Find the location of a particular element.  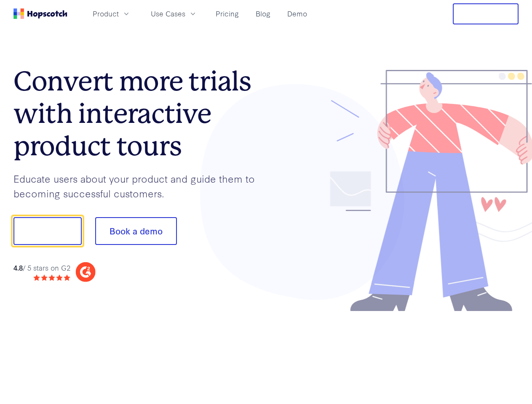

button: Book a demo is located at coordinates (136, 231).